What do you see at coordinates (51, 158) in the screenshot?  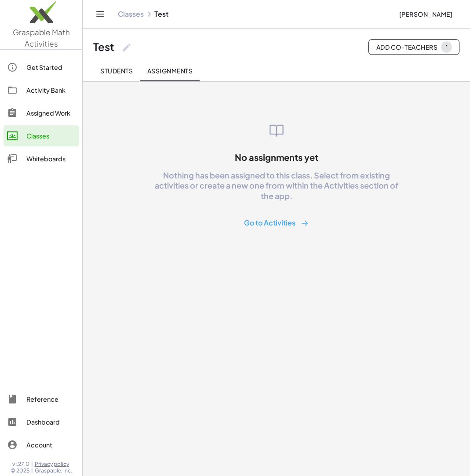 I see `div: Whiteboards` at bounding box center [51, 158].